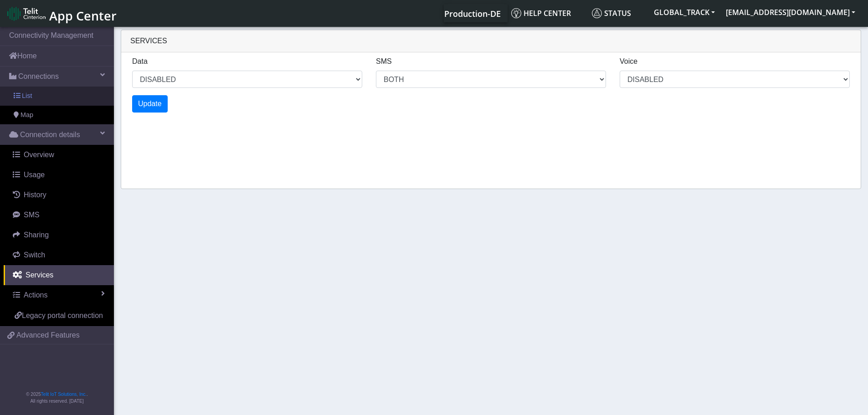 This screenshot has width=868, height=415. I want to click on span: Overview, so click(39, 155).